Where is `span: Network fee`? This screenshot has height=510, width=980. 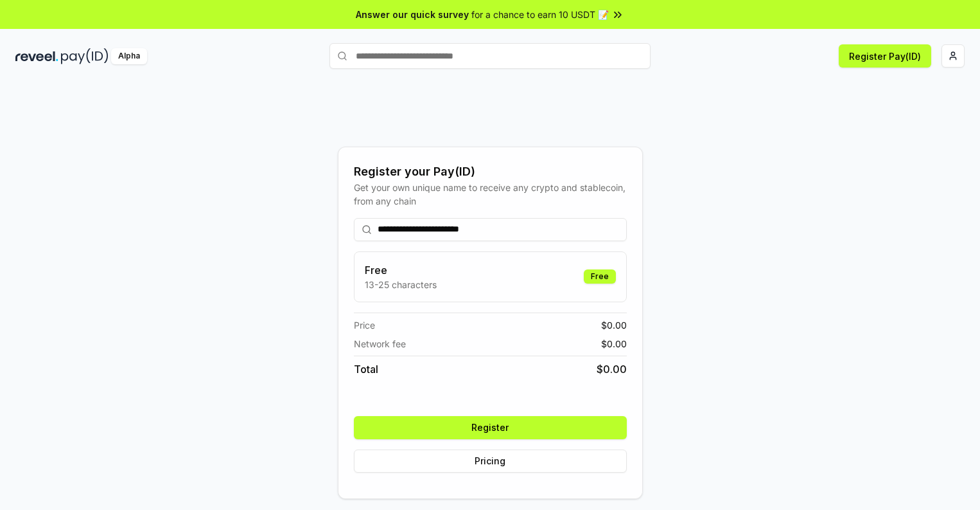 span: Network fee is located at coordinates (379, 344).